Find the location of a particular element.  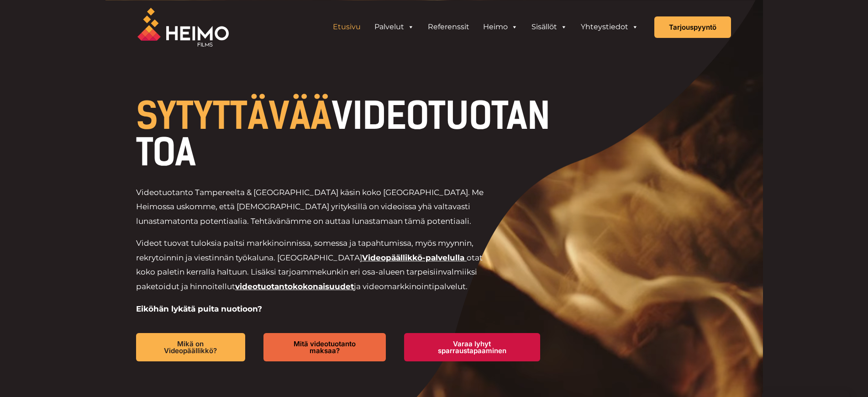

a: Sisällöt is located at coordinates (549, 27).